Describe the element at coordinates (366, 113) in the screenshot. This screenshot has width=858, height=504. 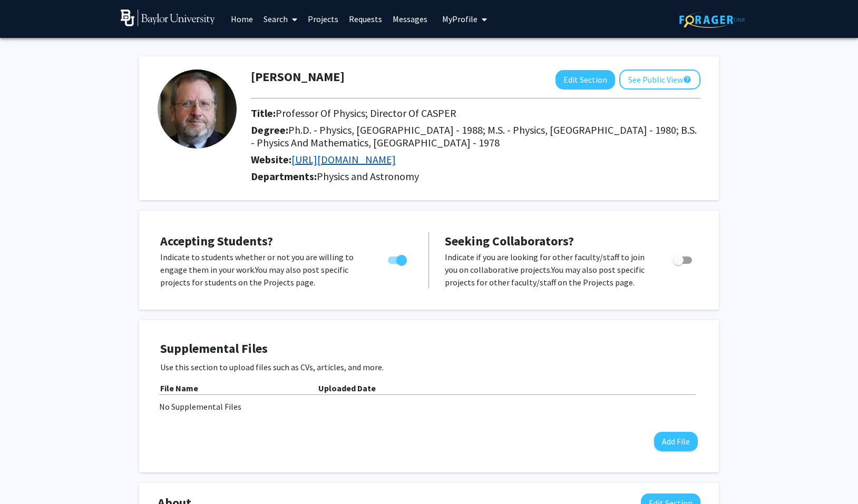
I see `span: Professor Of Physics; Director Of CASPER` at that location.